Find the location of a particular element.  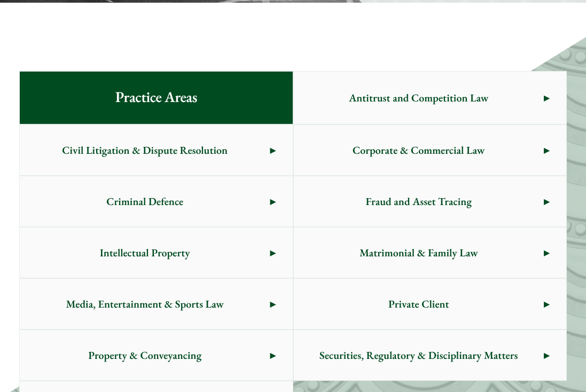

a: Media, Entertainment & Sports Law is located at coordinates (156, 304).